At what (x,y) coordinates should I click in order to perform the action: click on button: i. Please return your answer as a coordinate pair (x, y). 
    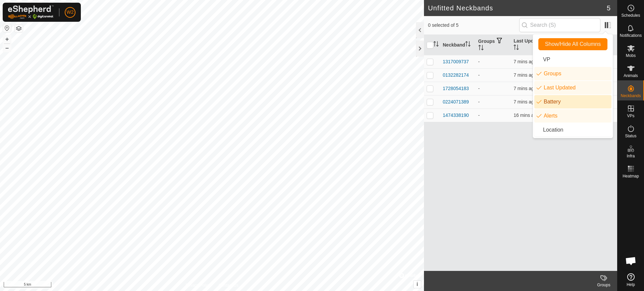
    Looking at the image, I should click on (417, 284).